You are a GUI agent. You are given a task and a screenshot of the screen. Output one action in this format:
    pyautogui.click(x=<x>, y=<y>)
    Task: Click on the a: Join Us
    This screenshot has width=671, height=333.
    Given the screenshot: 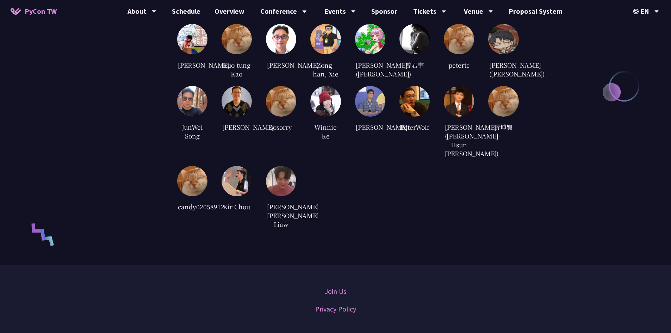 What is the action you would take?
    pyautogui.click(x=335, y=291)
    